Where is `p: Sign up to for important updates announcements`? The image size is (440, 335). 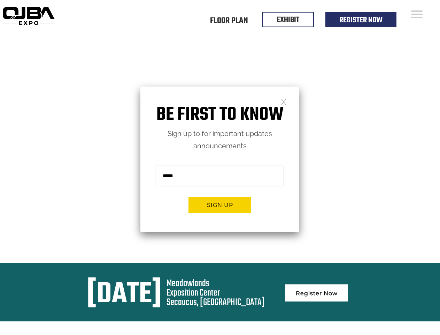 p: Sign up to for important updates announcements is located at coordinates (220, 140).